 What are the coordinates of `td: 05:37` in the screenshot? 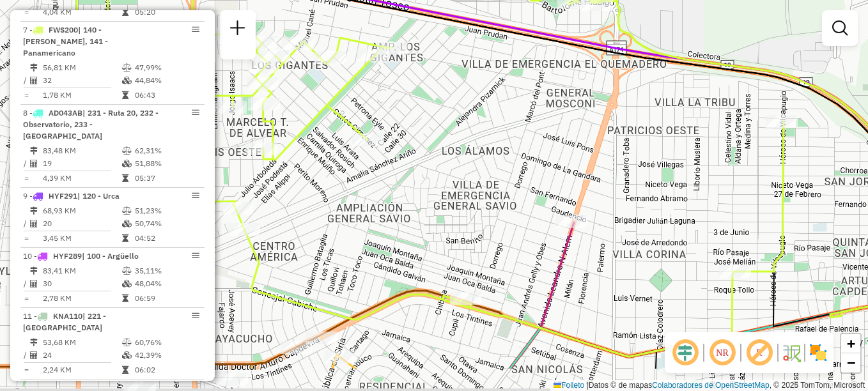 It's located at (166, 178).